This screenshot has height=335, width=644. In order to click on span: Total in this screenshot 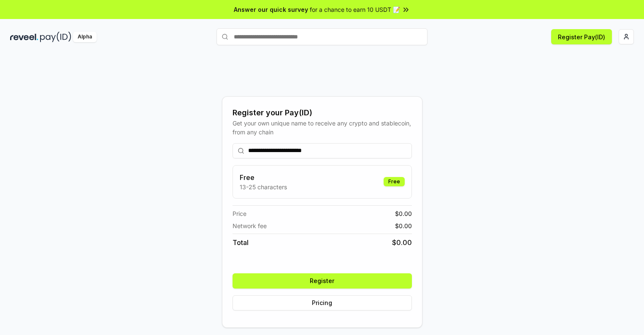, I will do `click(240, 243)`.